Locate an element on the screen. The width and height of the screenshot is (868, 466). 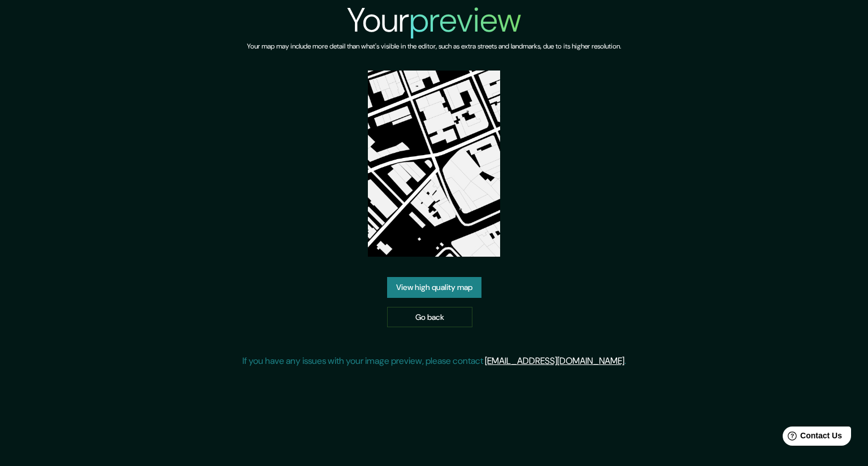
a: View high quality map is located at coordinates (434, 288).